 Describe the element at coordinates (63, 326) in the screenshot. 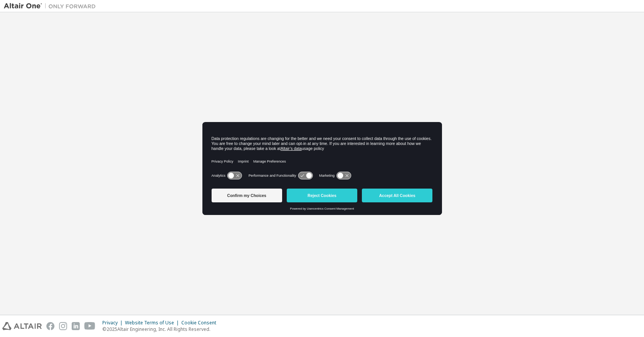

I see `img: instagram.svg` at that location.